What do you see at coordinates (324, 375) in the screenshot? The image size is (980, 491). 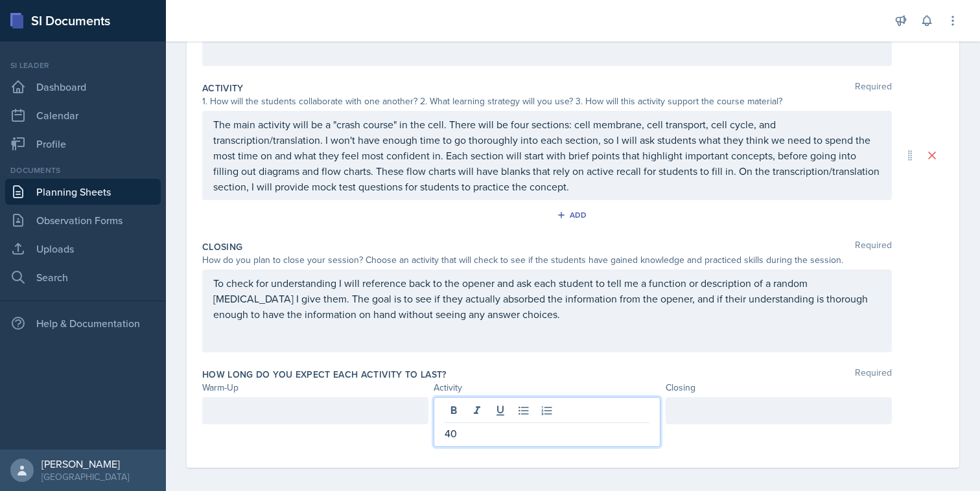 I see `label: How long do you expect each activity to last?` at bounding box center [324, 375].